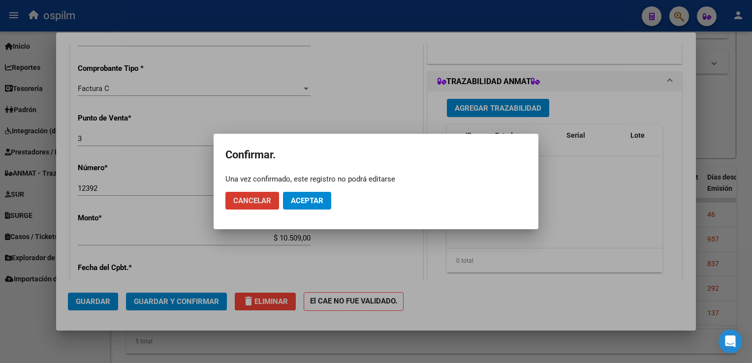 The image size is (752, 363). Describe the element at coordinates (307, 201) in the screenshot. I see `span: Aceptar` at that location.